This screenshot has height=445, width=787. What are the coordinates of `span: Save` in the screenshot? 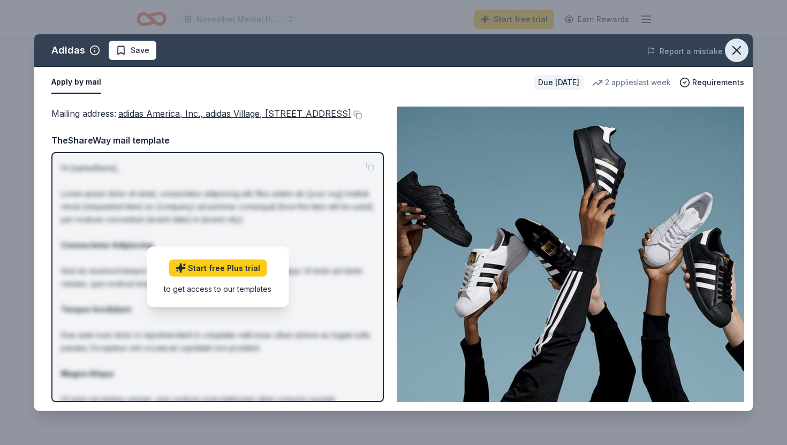 It's located at (140, 50).